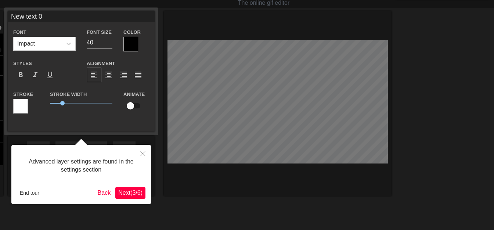  I want to click on button: Back, so click(104, 193).